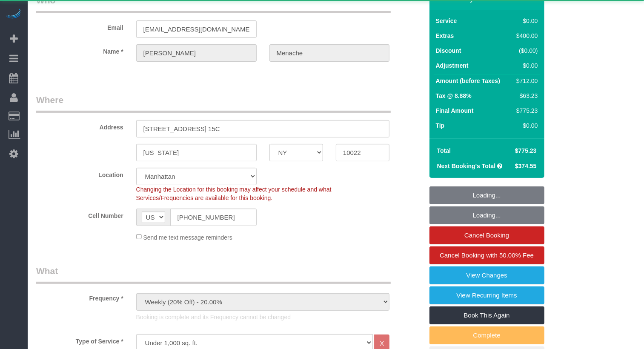 The height and width of the screenshot is (349, 644). Describe the element at coordinates (445, 35) in the screenshot. I see `label: Extras` at that location.